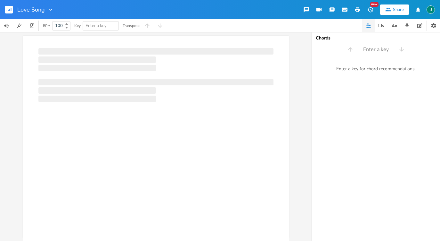  Describe the element at coordinates (46, 26) in the screenshot. I see `div: BPM` at that location.